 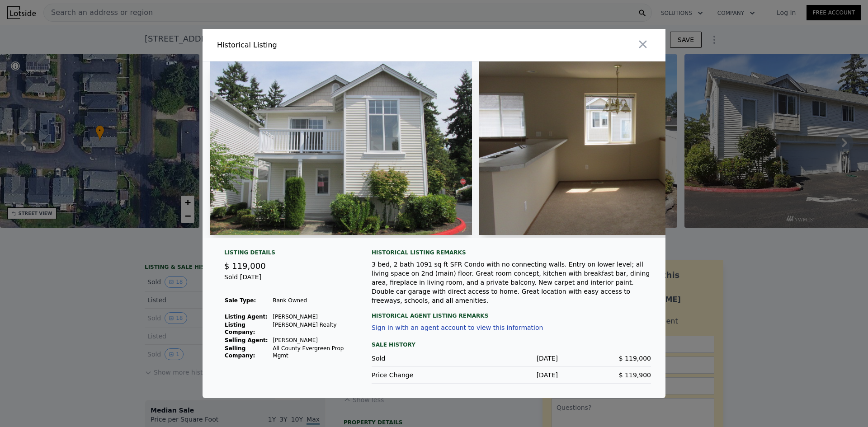 What do you see at coordinates (246, 340) in the screenshot?
I see `strong: Selling Agent:` at bounding box center [246, 340].